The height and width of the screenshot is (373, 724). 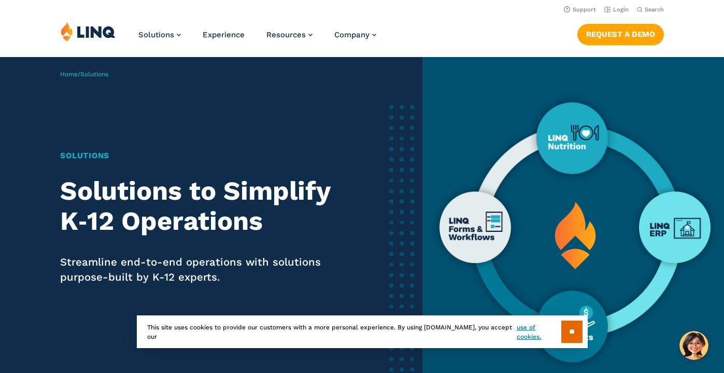 What do you see at coordinates (654, 9) in the screenshot?
I see `span: Search` at bounding box center [654, 9].